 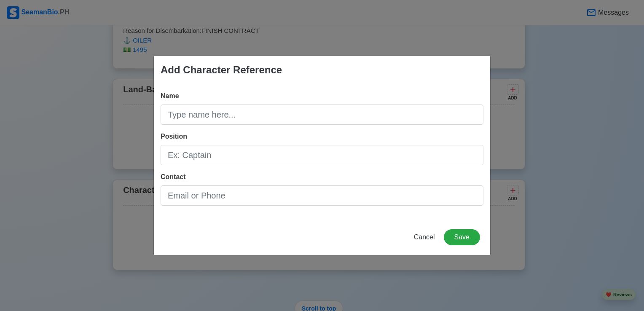 I want to click on button: Save, so click(x=462, y=237).